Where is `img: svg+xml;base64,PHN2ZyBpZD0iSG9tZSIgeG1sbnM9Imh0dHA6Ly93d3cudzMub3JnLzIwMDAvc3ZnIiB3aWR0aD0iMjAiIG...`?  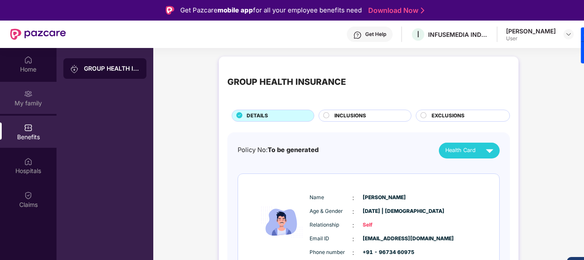
img: svg+xml;base64,PHN2ZyBpZD0iSG9tZSIgeG1sbnM9Imh0dHA6Ly93d3cudzMub3JnLzIwMDAvc3ZnIiB3aWR0aD0iMjAiIG... is located at coordinates (28, 60).